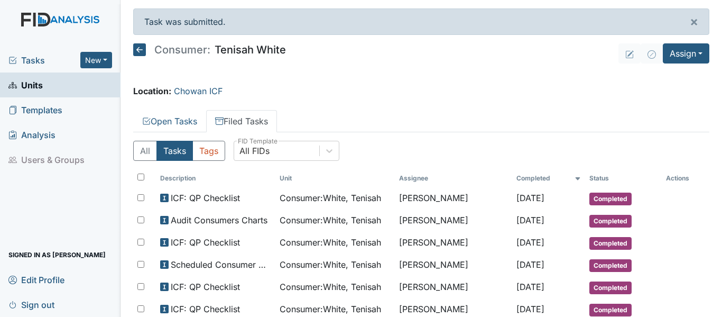  What do you see at coordinates (31, 304) in the screenshot?
I see `span: Sign out` at bounding box center [31, 304].